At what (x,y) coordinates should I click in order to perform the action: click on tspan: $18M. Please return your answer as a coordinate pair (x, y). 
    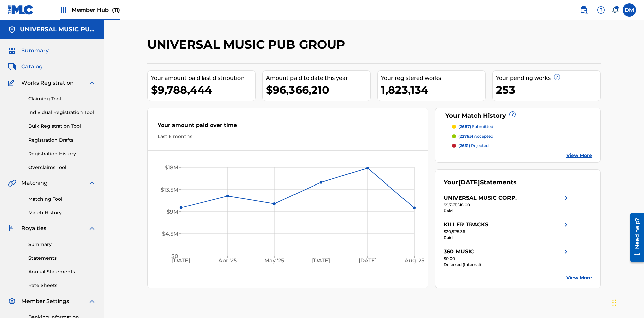
    Looking at the image, I should click on (171, 167).